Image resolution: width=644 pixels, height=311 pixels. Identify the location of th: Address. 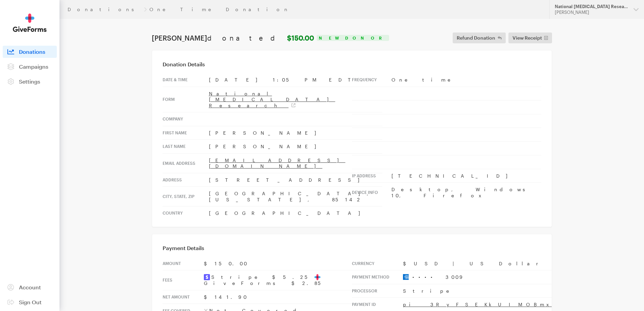
(186, 180).